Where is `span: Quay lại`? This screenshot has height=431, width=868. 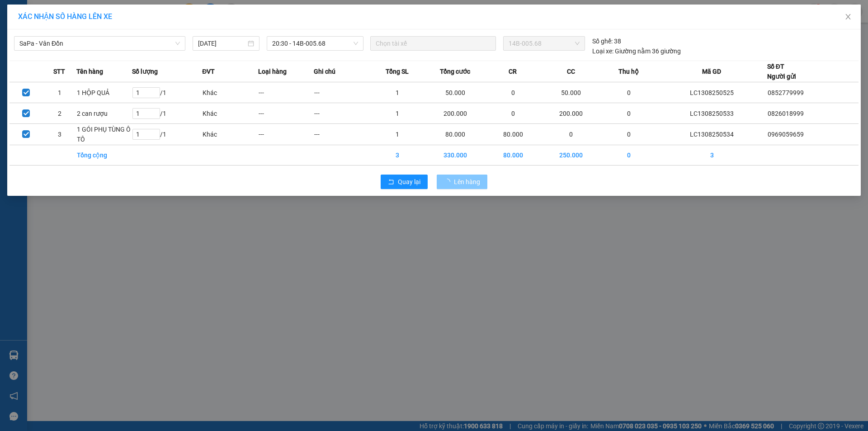
span: Quay lại is located at coordinates (409, 182).